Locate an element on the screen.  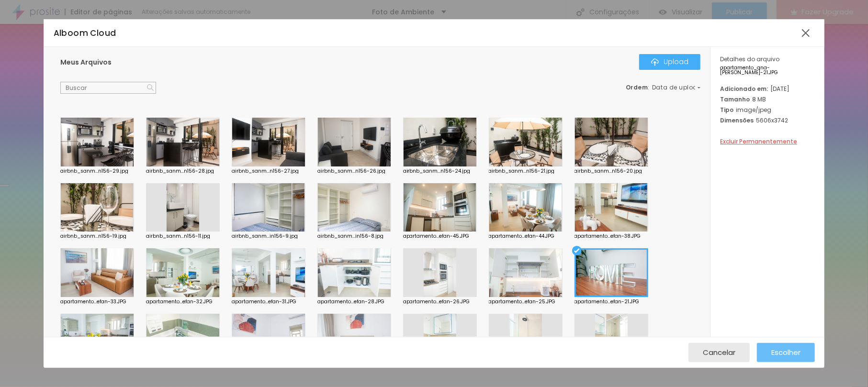
span: Tipo is located at coordinates (727, 110).